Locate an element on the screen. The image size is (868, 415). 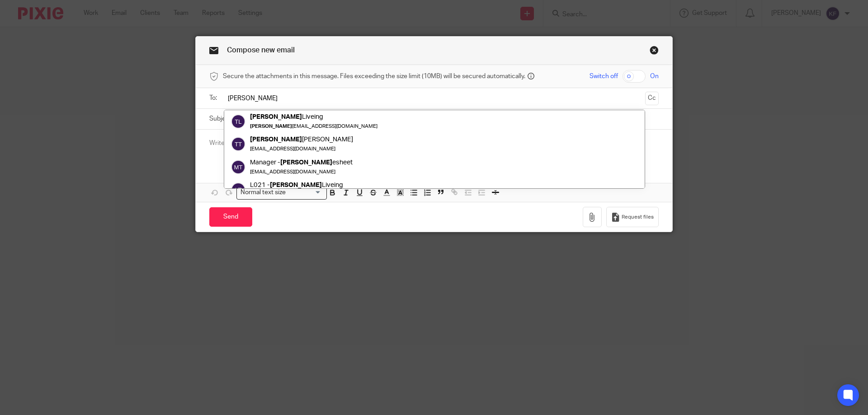
span: Switch off is located at coordinates (603, 77).